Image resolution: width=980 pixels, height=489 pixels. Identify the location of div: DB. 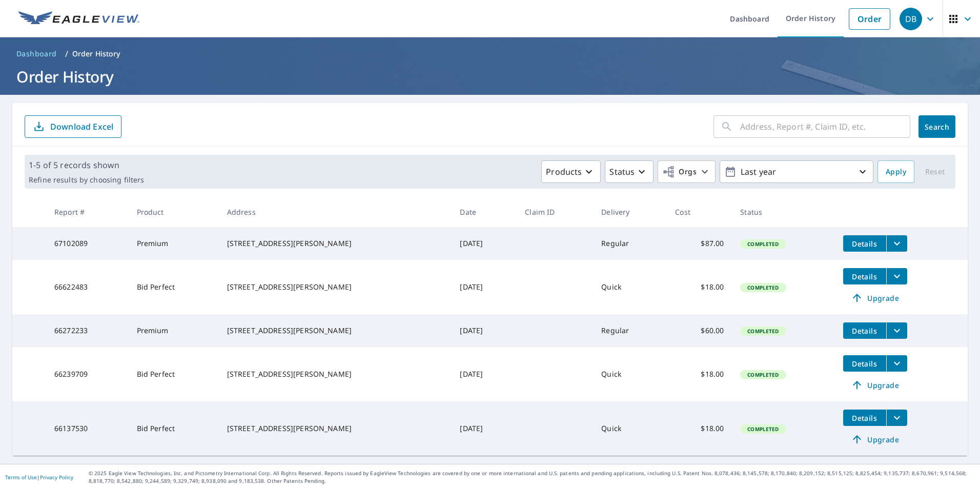
(910, 19).